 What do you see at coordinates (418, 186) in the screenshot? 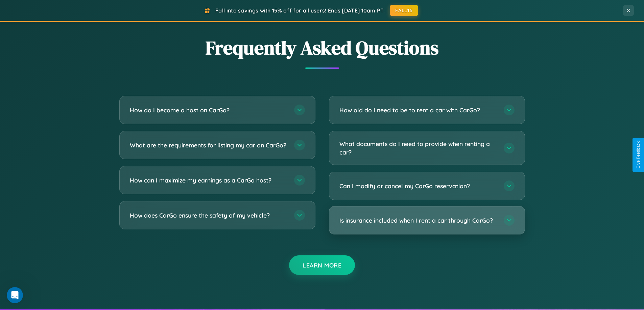
I see `h3: Can I modify or cancel my CarGo reservation?` at bounding box center [418, 186].